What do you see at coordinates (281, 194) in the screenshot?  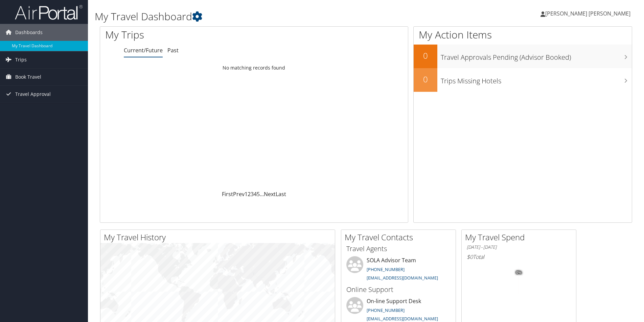 I see `a: Last` at bounding box center [281, 194].